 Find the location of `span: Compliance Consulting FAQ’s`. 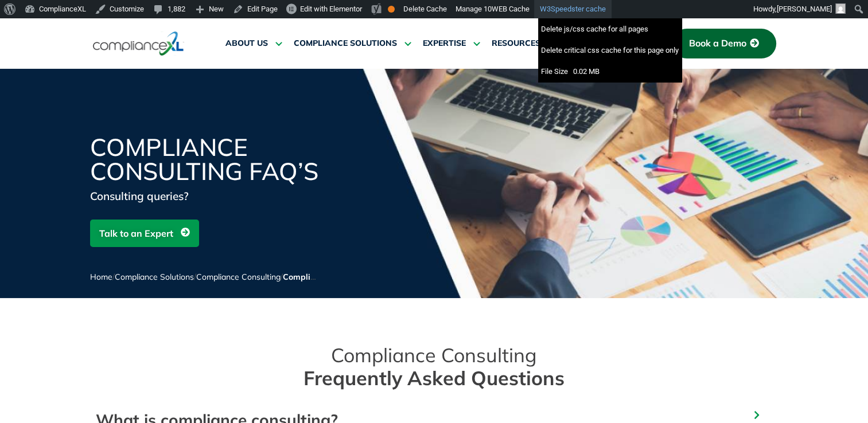

span: Compliance Consulting FAQ’s is located at coordinates (340, 277).